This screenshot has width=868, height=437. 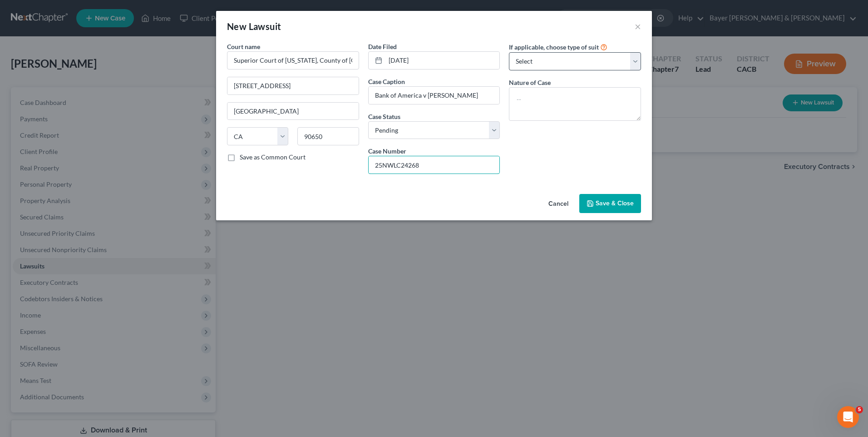 I want to click on span: Court name, so click(x=243, y=46).